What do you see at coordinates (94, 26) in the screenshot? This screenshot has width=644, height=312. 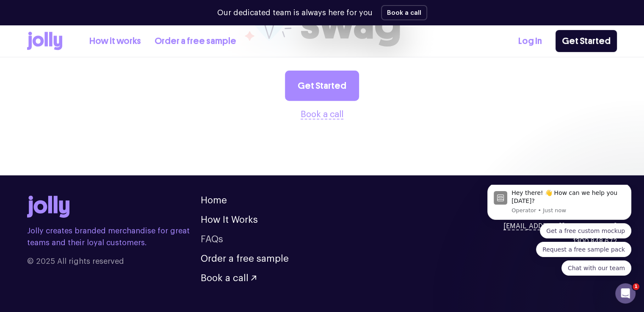 I see `p: Message from Operator, sent Just now` at bounding box center [94, 26].